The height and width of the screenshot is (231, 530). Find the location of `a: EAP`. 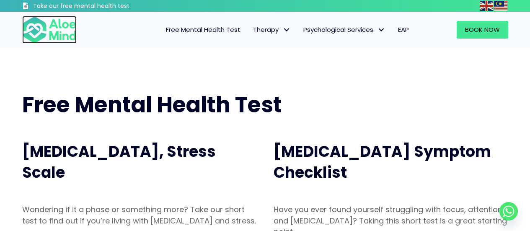

a: EAP is located at coordinates (403, 30).